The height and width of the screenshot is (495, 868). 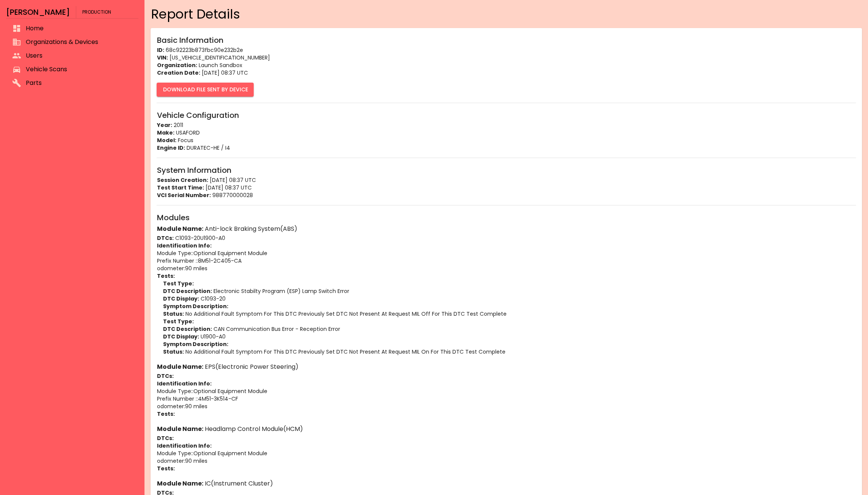 What do you see at coordinates (506, 399) in the screenshot?
I see `p: Prefix Number : : 4M51-3K514-CF` at bounding box center [506, 399].